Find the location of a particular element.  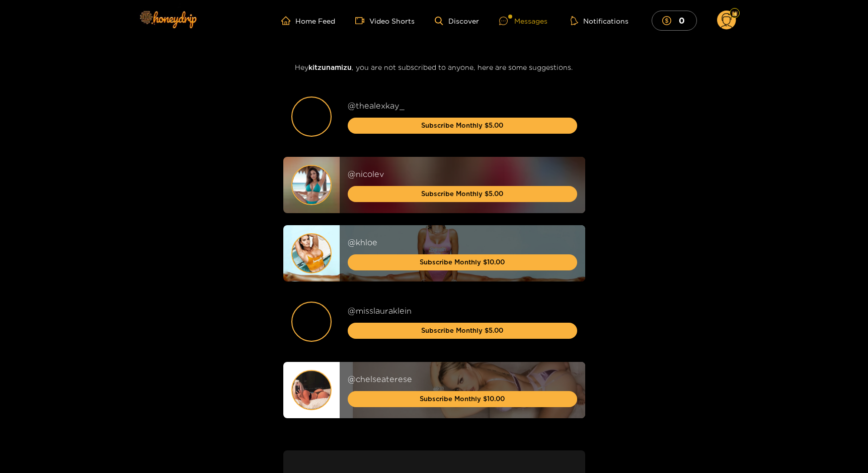

div: Messages is located at coordinates (523, 20).